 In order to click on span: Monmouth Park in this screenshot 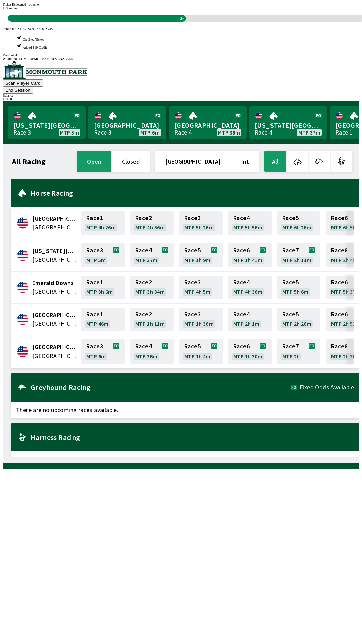, I will do `click(54, 347)`.